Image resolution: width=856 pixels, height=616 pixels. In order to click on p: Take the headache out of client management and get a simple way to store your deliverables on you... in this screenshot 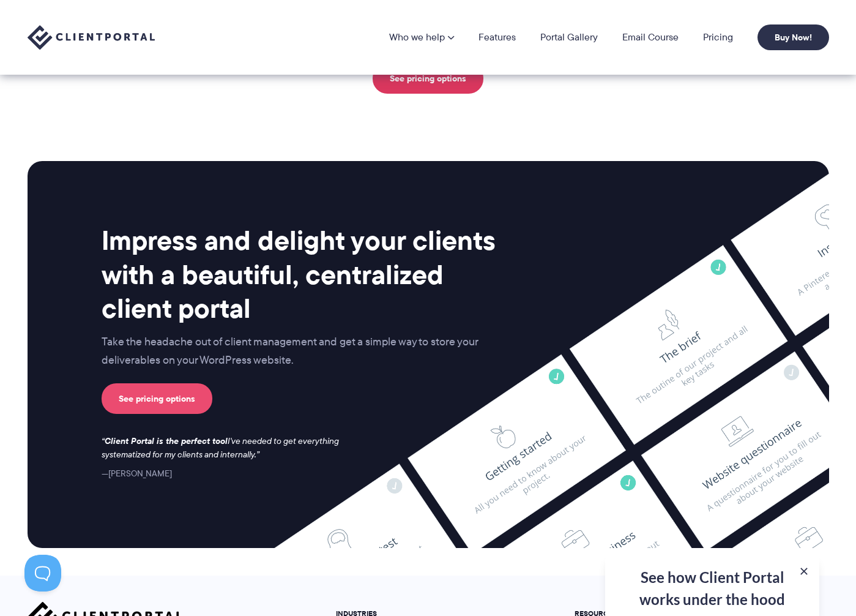, I will do `click(303, 352)`.